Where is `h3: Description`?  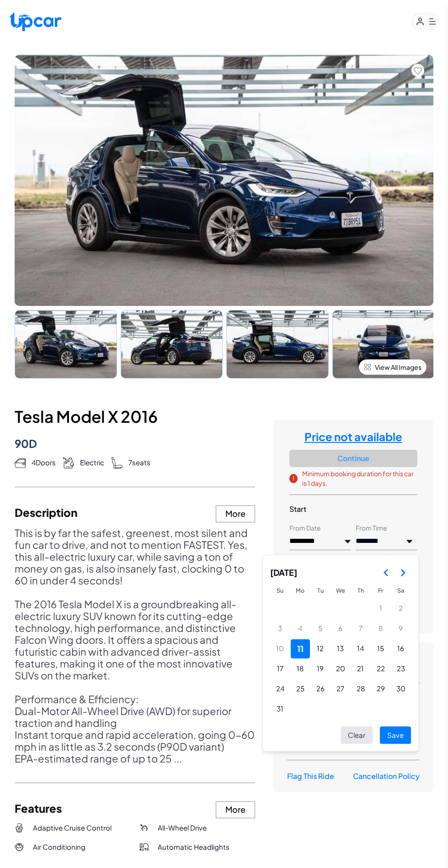
h3: Description is located at coordinates (45, 513).